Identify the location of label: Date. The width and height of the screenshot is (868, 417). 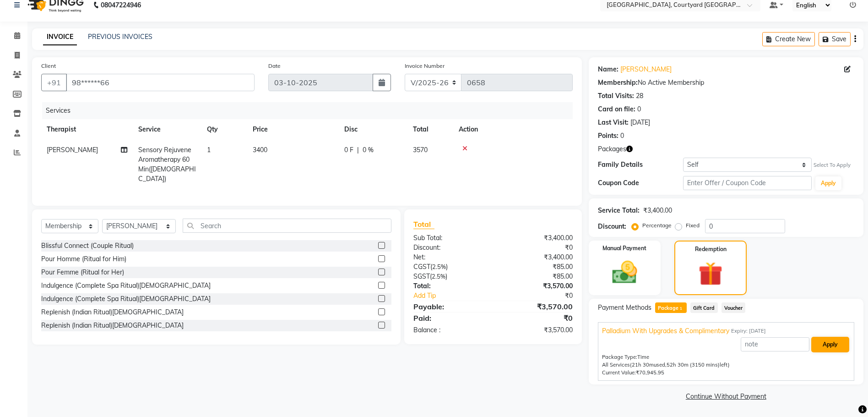
(274, 66).